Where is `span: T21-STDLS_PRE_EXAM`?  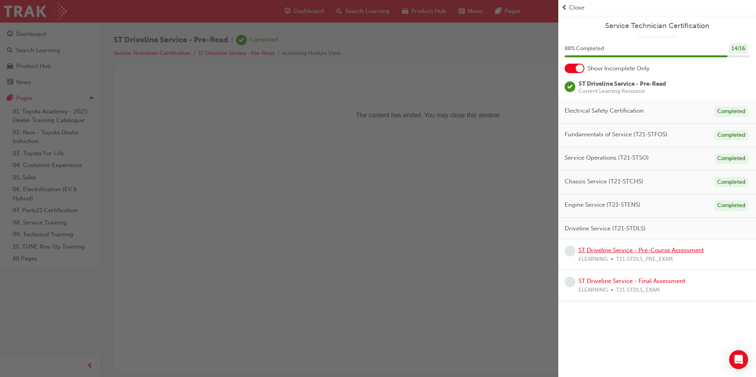 span: T21-STDLS_PRE_EXAM is located at coordinates (645, 259).